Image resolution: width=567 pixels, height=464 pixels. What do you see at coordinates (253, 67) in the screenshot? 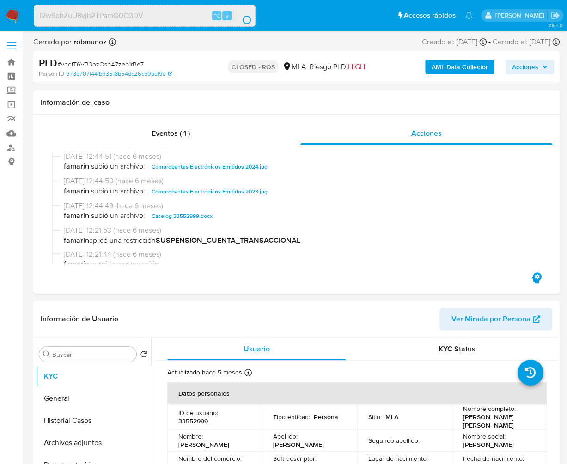
I see `p: CLOSED - ROS` at bounding box center [253, 67].